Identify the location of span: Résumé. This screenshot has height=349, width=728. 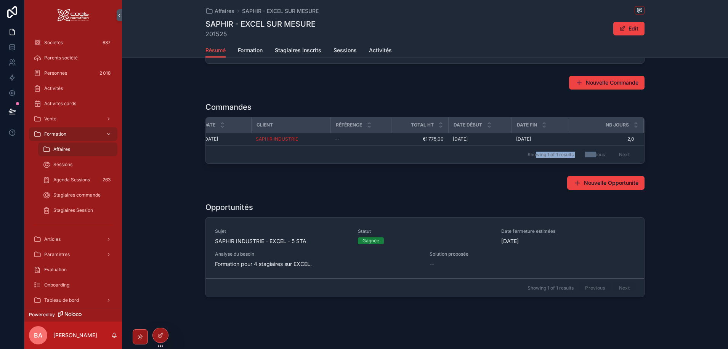
(215, 50).